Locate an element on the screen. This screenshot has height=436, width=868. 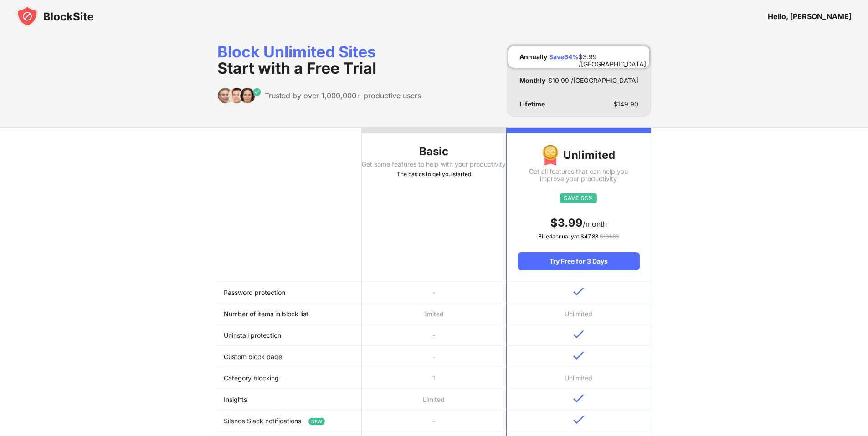
img: blocksite-icon-black.svg is located at coordinates (56, 16).